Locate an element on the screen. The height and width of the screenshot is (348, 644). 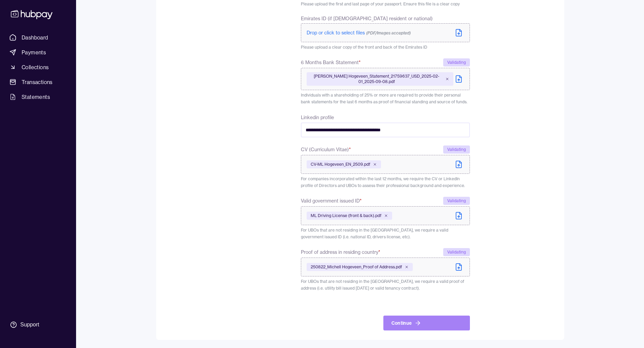
span: Payments is located at coordinates (34, 53).